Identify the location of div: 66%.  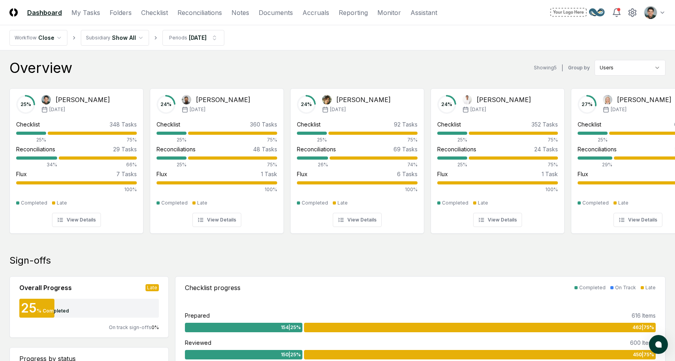
(98, 165).